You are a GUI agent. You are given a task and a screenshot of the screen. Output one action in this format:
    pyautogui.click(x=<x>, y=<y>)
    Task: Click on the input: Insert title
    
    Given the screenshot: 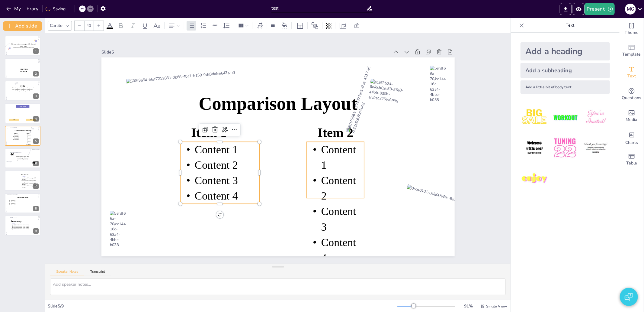 What is the action you would take?
    pyautogui.click(x=319, y=8)
    